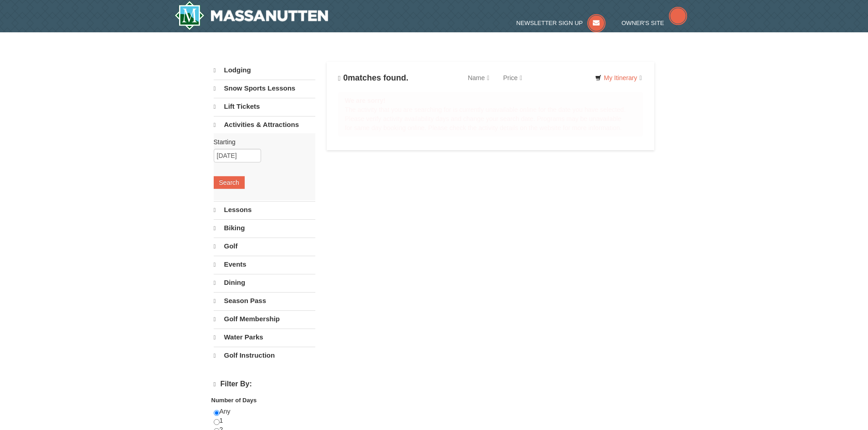 This screenshot has width=868, height=430. Describe the element at coordinates (264, 384) in the screenshot. I see `h4: Filter By:` at that location.